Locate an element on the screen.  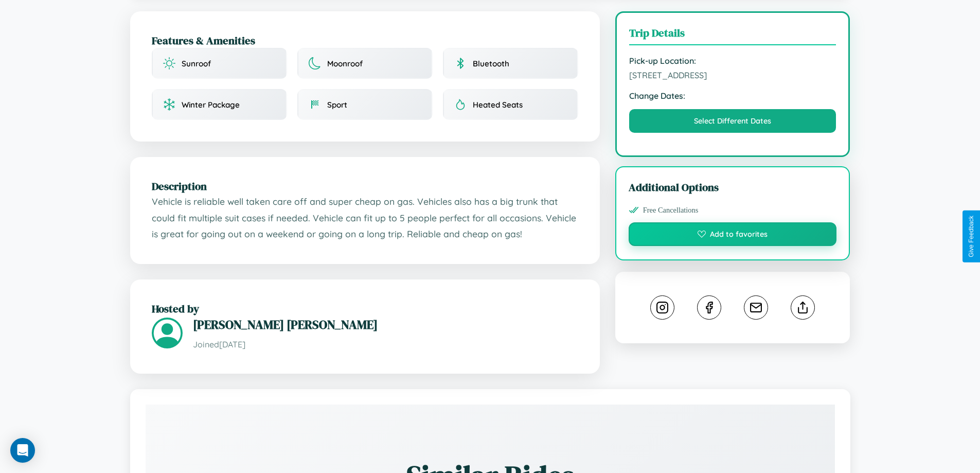
strong: Pick-up Location: is located at coordinates (732, 61).